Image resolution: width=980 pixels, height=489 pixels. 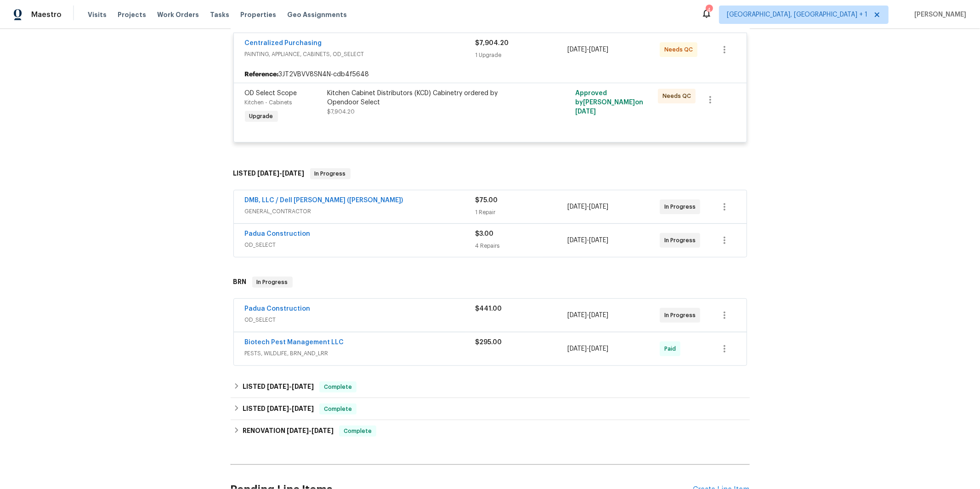 What do you see at coordinates (295, 343) in the screenshot?
I see `a: Biotech Pest Management LLC` at bounding box center [295, 343].